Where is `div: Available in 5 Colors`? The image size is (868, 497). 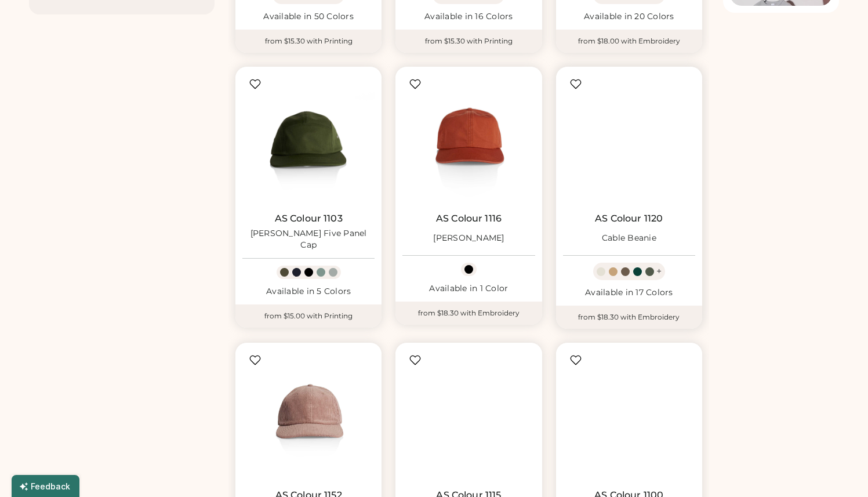
div: Available in 5 Colors is located at coordinates (309, 292).